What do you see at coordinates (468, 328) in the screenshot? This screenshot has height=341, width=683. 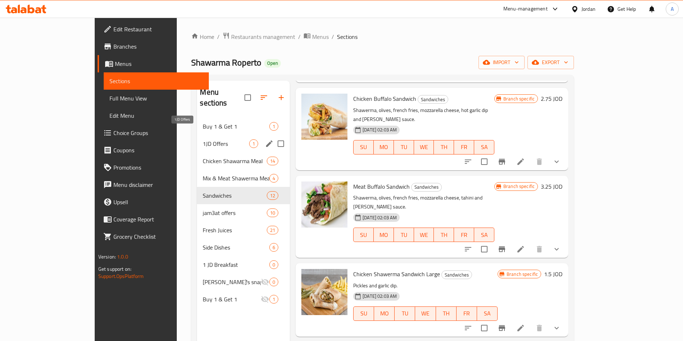 I see `button: sort-choices` at bounding box center [468, 328].